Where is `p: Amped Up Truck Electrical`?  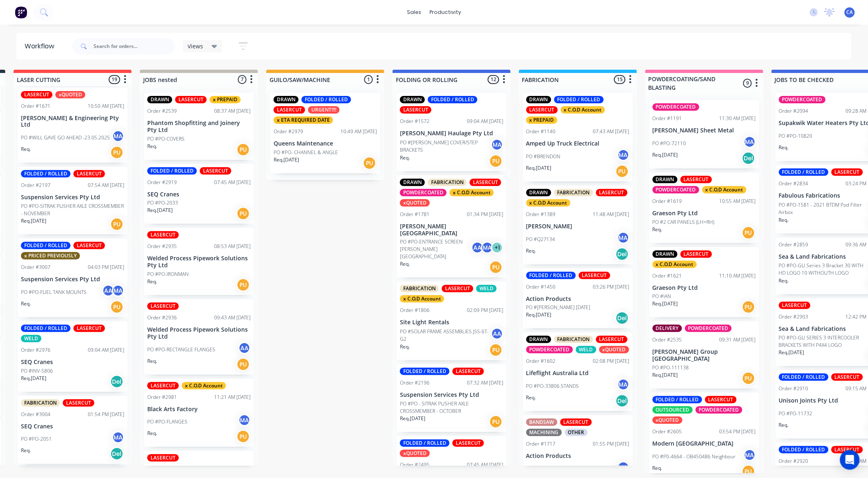 p: Amped Up Truck Electrical is located at coordinates (578, 144).